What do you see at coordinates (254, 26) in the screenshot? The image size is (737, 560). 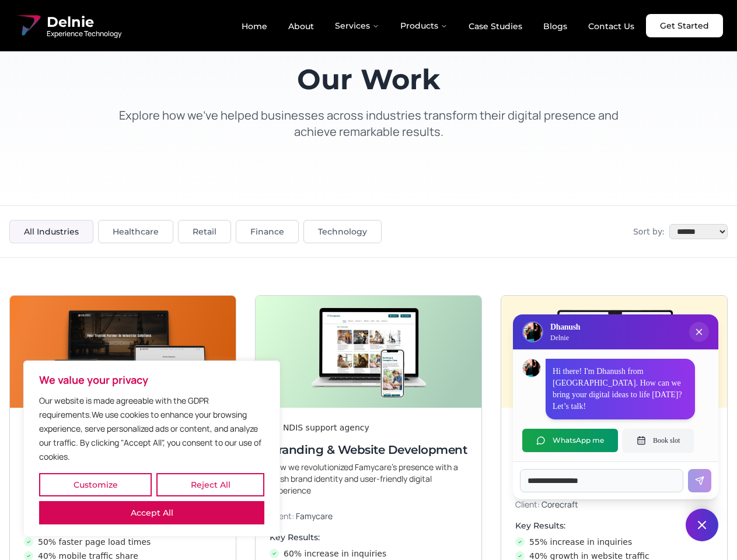 I see `a: Home` at bounding box center [254, 26].